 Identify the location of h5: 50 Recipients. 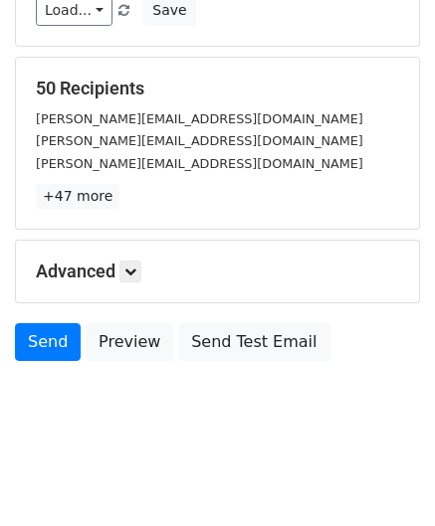
(217, 88).